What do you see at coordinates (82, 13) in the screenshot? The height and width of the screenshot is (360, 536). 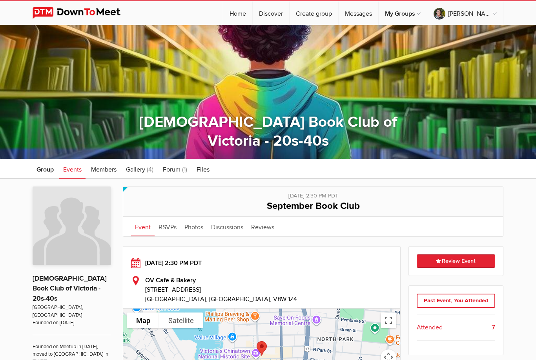 I see `img: DownToMeet` at bounding box center [82, 13].